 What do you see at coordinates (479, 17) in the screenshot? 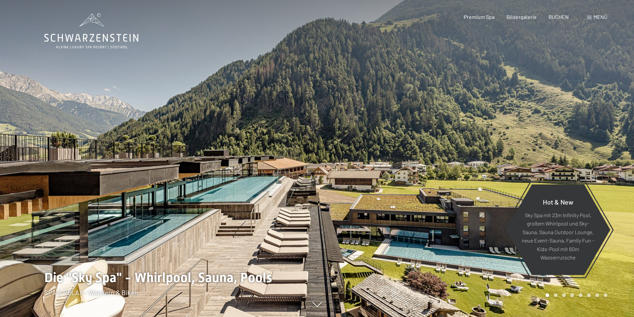
I see `a: Premium Spa` at bounding box center [479, 17].